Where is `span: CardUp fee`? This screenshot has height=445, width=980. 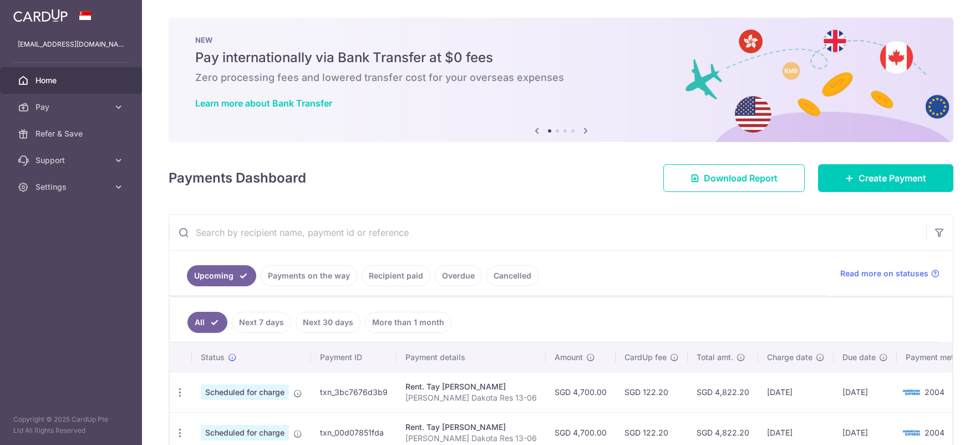 span: CardUp fee is located at coordinates (646, 357).